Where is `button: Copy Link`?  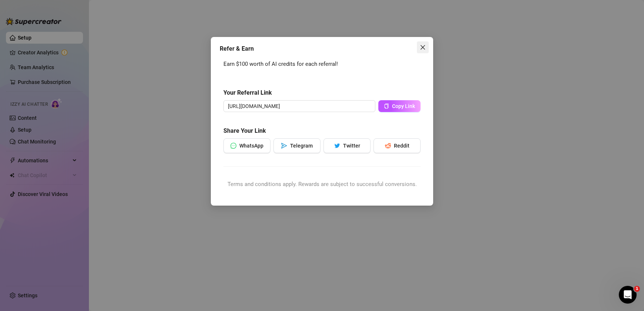
button: Copy Link is located at coordinates (399, 106).